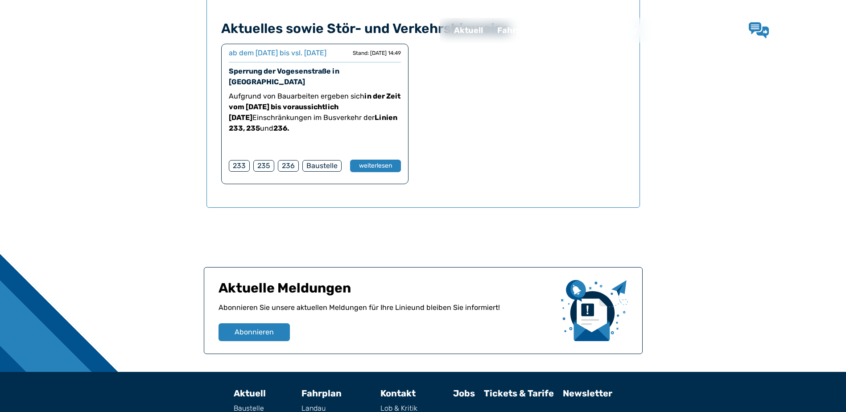 The width and height of the screenshot is (846, 412). Describe the element at coordinates (313, 123) in the screenshot. I see `strong: Linien 233, 235` at that location.